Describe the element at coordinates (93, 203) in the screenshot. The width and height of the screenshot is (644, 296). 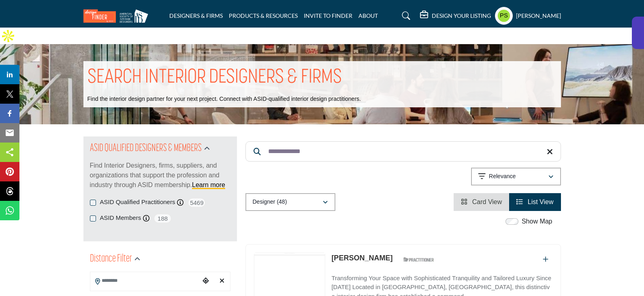
I see `input: ASID Qualified Practitioners checkbox` at that location.